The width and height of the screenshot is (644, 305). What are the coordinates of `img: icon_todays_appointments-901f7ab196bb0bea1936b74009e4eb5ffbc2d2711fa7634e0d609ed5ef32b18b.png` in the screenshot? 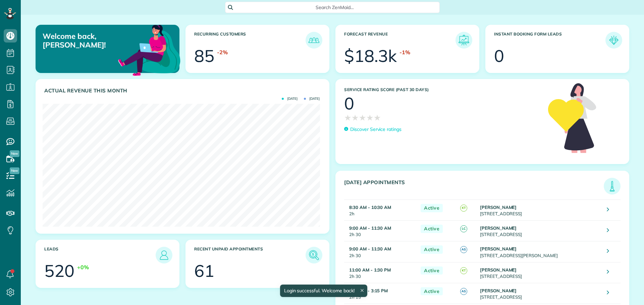 It's located at (612, 186).